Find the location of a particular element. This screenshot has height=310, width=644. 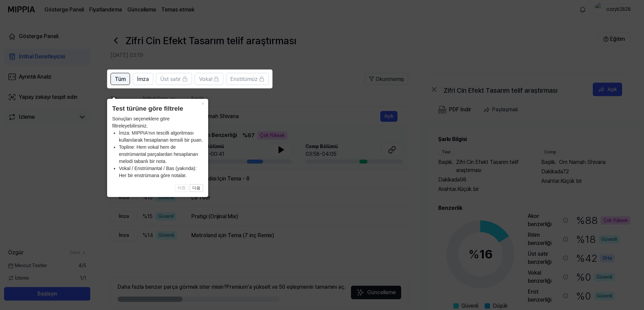

button: Kapalı is located at coordinates (203, 103).